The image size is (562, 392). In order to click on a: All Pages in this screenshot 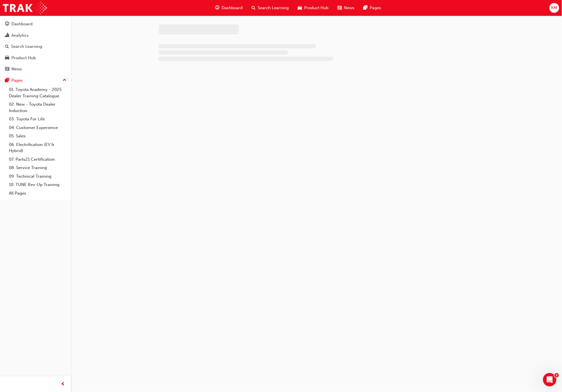, I will do `click(38, 193)`.